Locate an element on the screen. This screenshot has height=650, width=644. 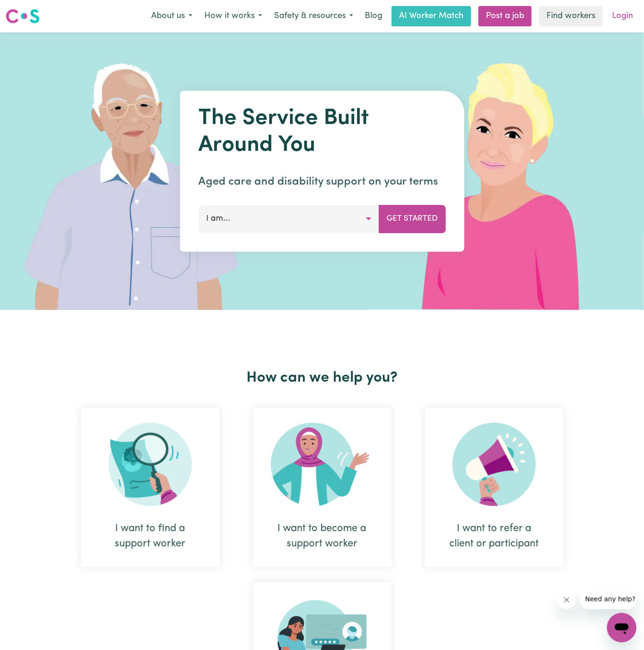
button: Safety & resources is located at coordinates (314, 16).